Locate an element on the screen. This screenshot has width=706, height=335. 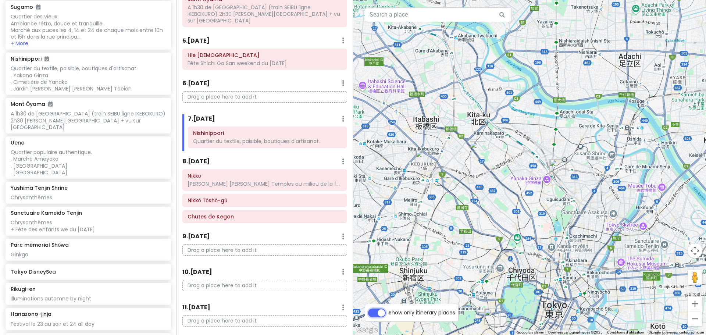
button: + More is located at coordinates (19, 43).